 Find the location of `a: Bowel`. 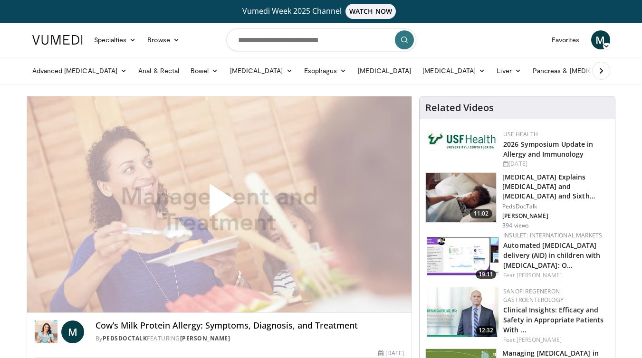

a: Bowel is located at coordinates (204, 71).